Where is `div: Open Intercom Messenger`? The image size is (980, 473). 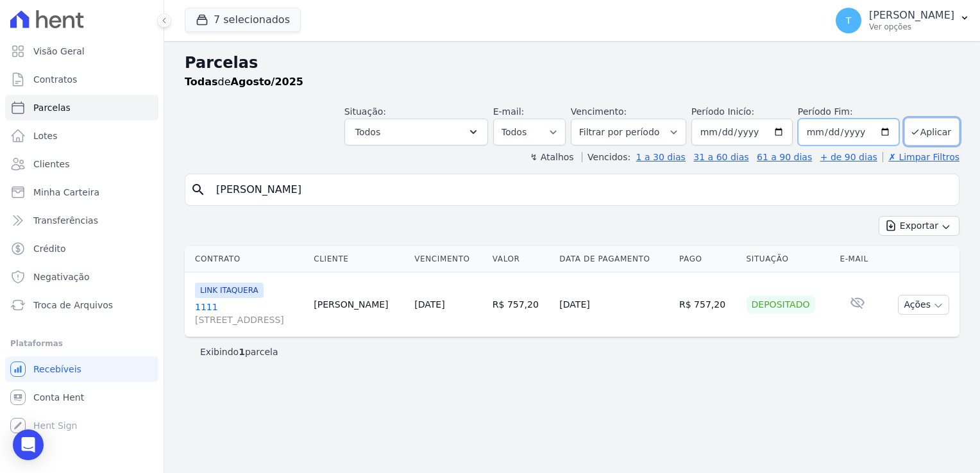 div: Open Intercom Messenger is located at coordinates (28, 445).